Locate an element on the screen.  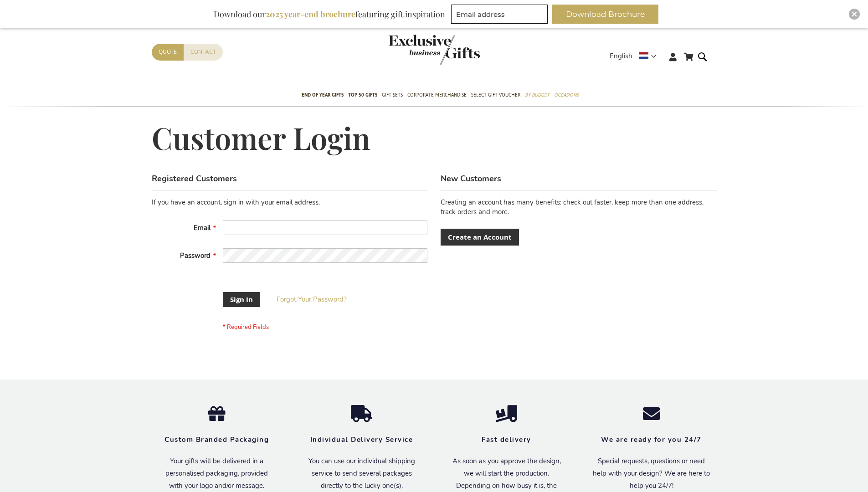
strong: Individual Delivery Service is located at coordinates (362, 440).